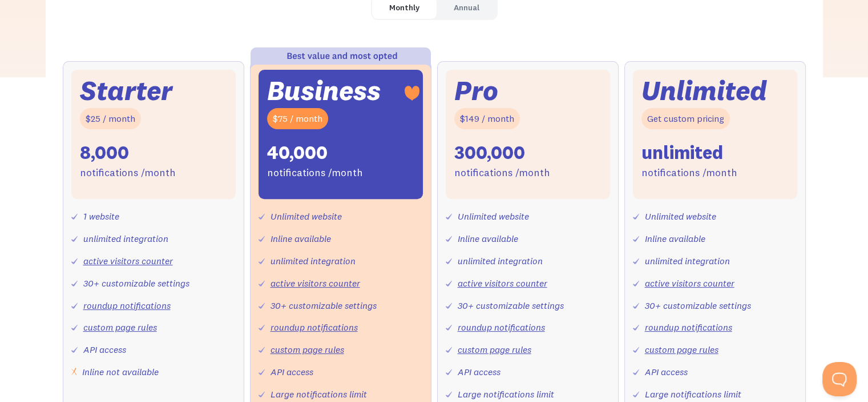 The image size is (868, 402). I want to click on div: Unlimited, so click(704, 90).